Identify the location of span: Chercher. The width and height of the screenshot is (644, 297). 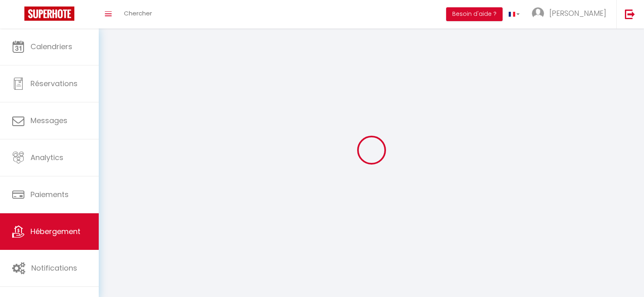
(138, 13).